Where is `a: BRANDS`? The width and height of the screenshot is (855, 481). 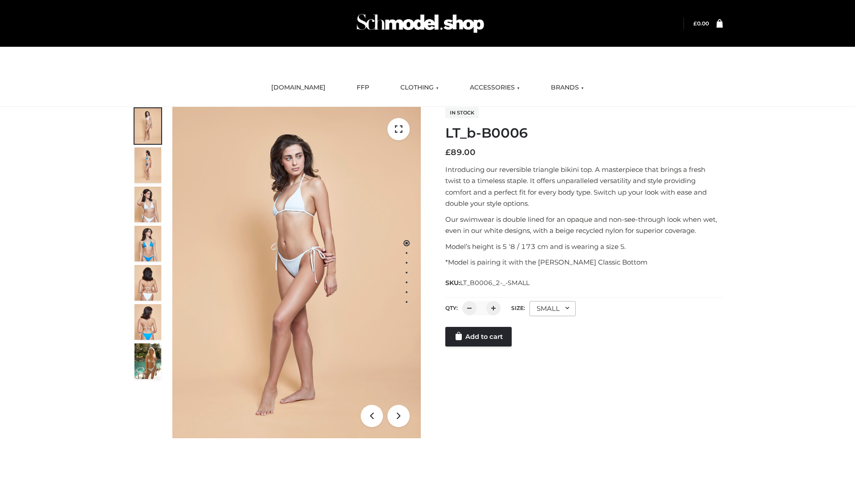
a: BRANDS is located at coordinates (567, 88).